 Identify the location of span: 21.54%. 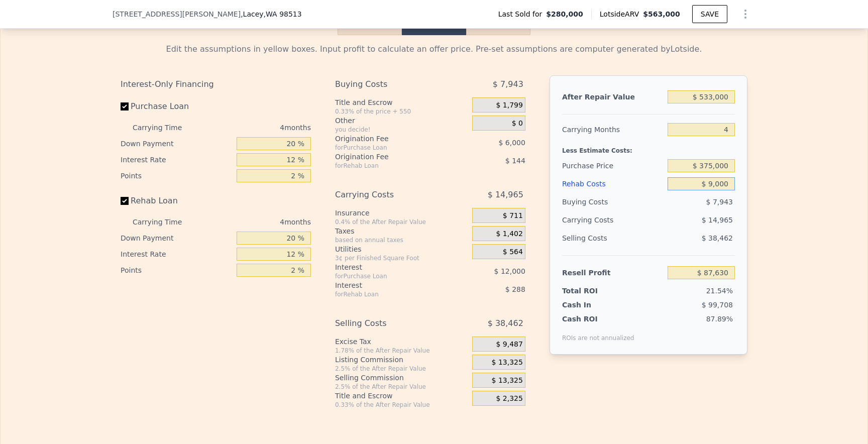
(720, 291).